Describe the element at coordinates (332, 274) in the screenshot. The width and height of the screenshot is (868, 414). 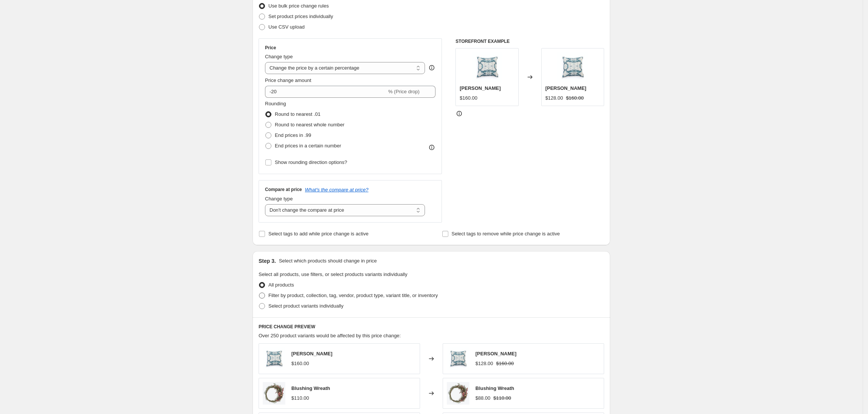
I see `span: Select all products, use filters, or select products variants individually` at that location.